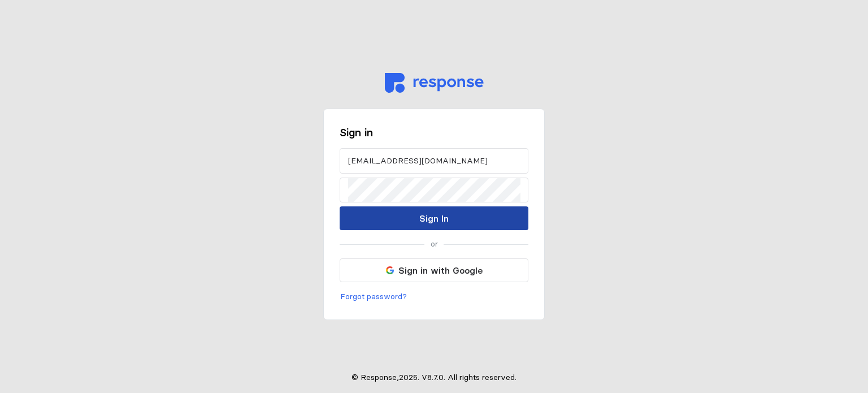 The image size is (868, 393). What do you see at coordinates (434, 244) in the screenshot?
I see `p: or` at bounding box center [434, 244].